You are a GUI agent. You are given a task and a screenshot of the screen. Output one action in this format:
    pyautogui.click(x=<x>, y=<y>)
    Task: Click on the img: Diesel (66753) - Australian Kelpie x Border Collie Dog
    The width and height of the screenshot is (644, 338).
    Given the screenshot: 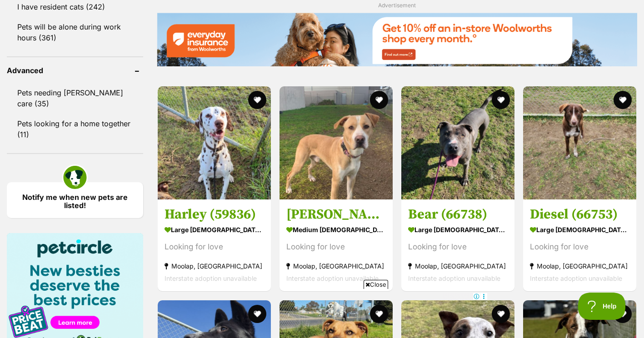 What is the action you would take?
    pyautogui.click(x=580, y=143)
    